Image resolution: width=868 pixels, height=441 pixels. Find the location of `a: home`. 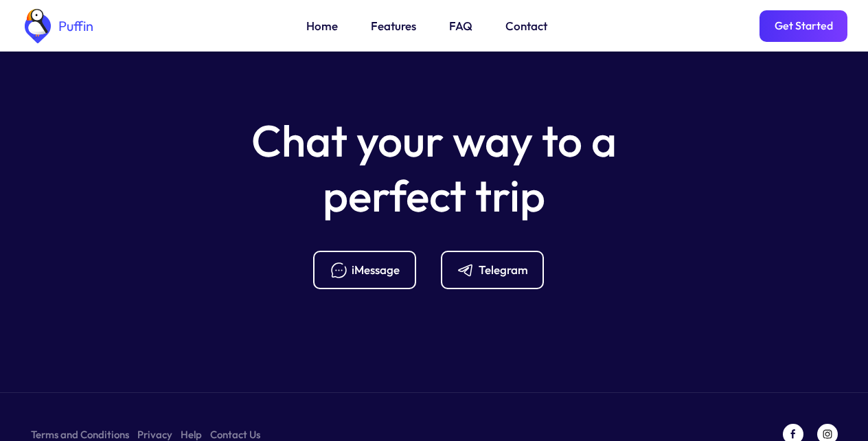

a: home is located at coordinates (57, 26).